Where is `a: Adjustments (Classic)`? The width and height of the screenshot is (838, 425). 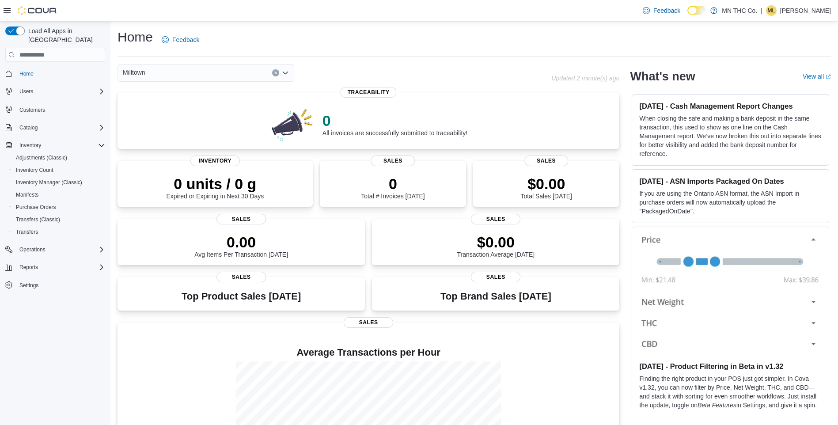
a: Adjustments (Classic) is located at coordinates (42, 158).